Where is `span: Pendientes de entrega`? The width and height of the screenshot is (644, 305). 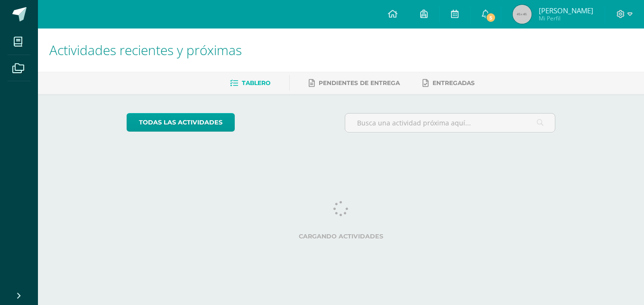 span: Pendientes de entrega is located at coordinates (359, 83).